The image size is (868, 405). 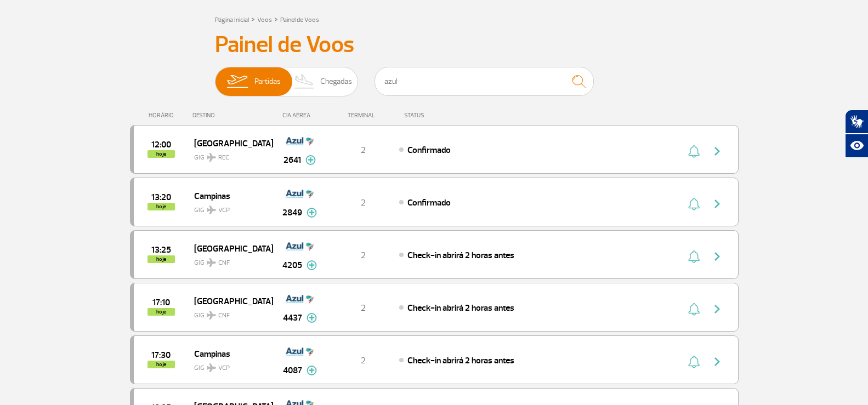 I want to click on div: Plugin de acessibilidade da Hand Talk., so click(x=856, y=134).